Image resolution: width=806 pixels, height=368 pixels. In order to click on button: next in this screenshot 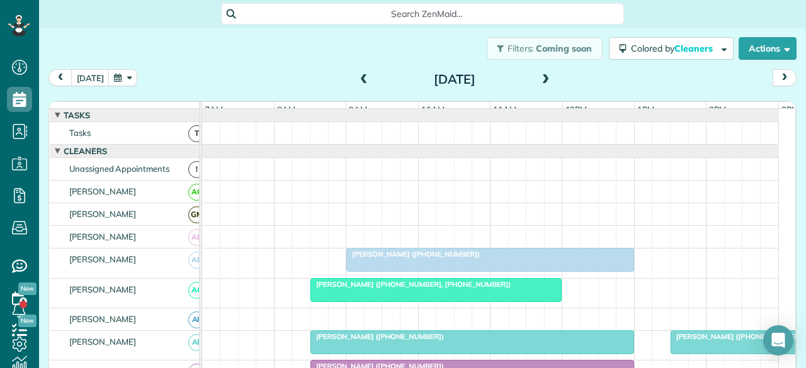, I will do `click(784, 77)`.